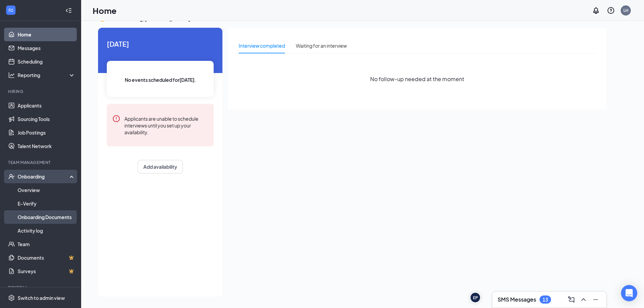 The height and width of the screenshot is (308, 644). I want to click on a: Sourcing Tools, so click(47, 119).